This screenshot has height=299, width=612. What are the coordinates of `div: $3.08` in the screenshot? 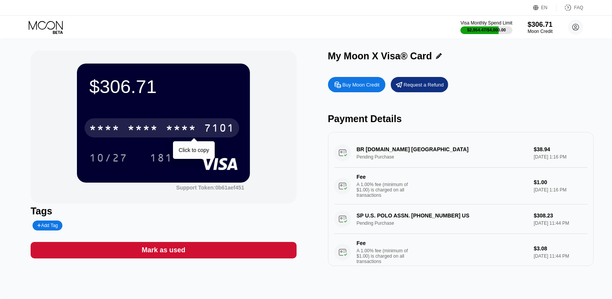 It's located at (560, 248).